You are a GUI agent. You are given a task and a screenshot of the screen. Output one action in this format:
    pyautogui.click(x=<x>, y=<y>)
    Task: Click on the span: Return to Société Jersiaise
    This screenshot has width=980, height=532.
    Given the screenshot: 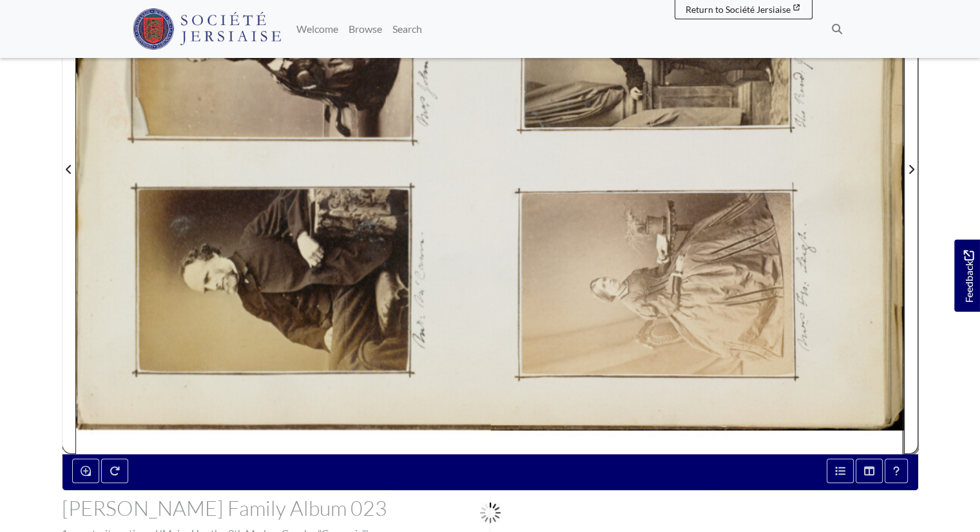 What is the action you would take?
    pyautogui.click(x=738, y=9)
    